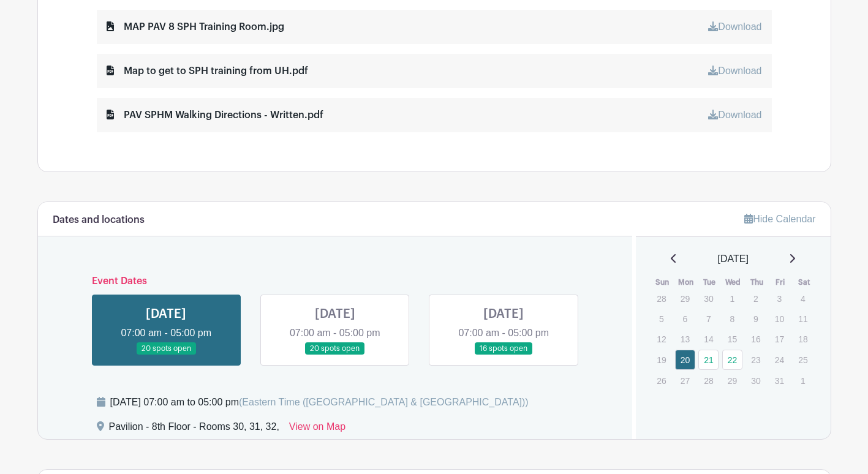 The width and height of the screenshot is (868, 474). I want to click on p: 17, so click(779, 338).